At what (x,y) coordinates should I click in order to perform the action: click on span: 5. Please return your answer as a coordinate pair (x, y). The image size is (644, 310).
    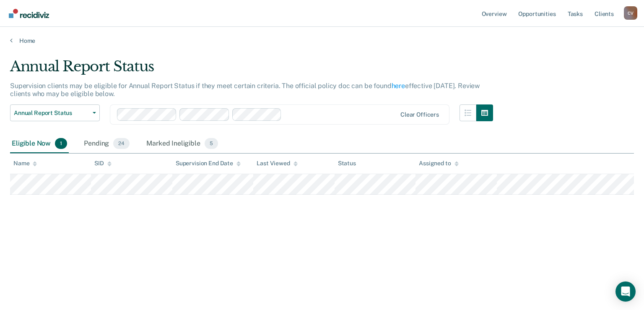
    Looking at the image, I should click on (211, 143).